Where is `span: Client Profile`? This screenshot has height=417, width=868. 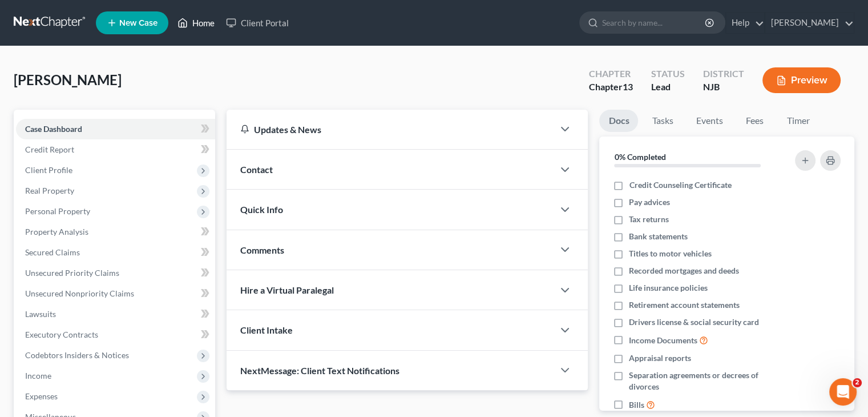 span: Client Profile is located at coordinates (49, 170).